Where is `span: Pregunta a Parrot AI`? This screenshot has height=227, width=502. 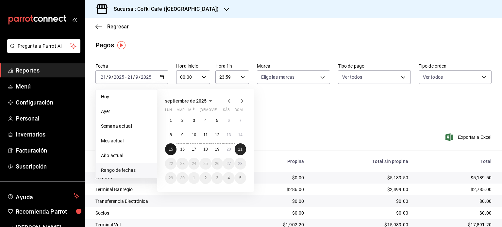
span: Pregunta a Parrot AI is located at coordinates (44, 46).